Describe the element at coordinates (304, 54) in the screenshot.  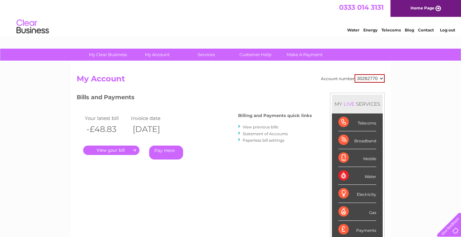
I see `a: Make A Payment` at that location.